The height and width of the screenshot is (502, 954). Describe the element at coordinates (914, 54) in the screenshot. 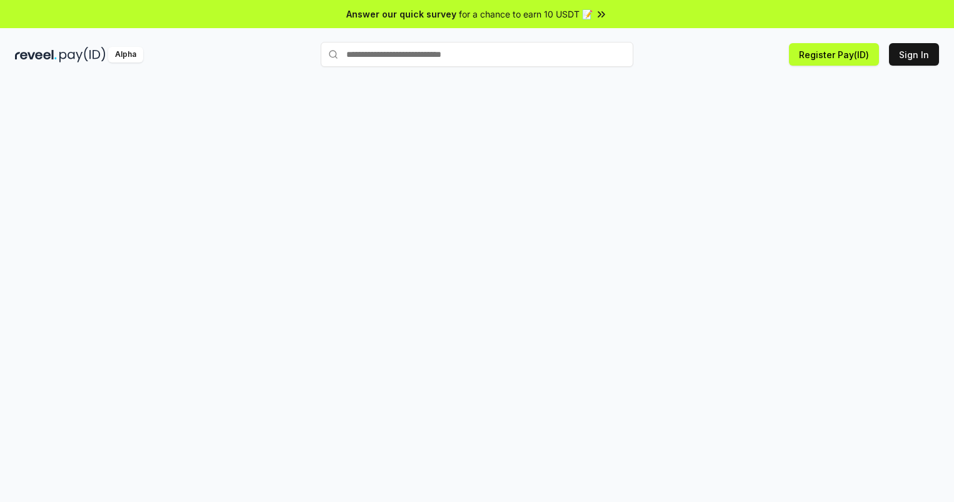

I see `button: Sign In` at that location.